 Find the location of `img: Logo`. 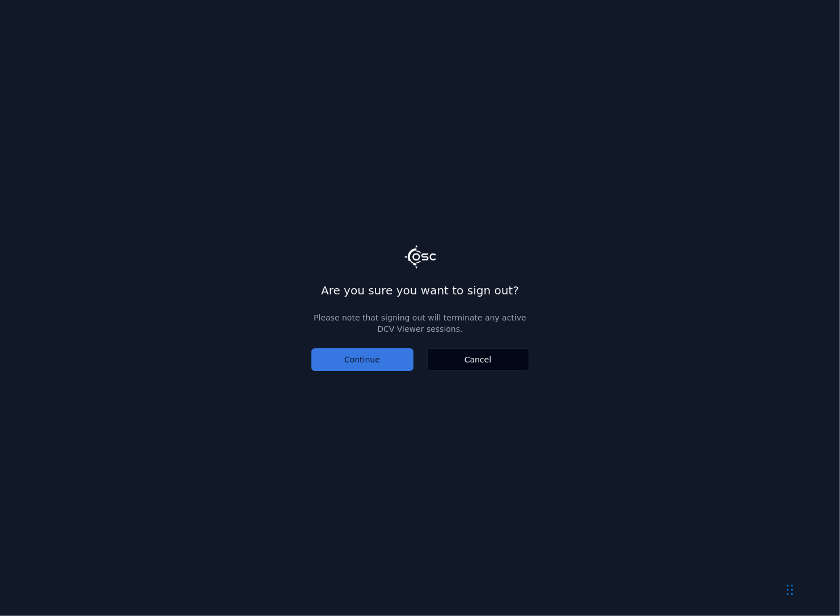

img: Logo is located at coordinates (420, 257).